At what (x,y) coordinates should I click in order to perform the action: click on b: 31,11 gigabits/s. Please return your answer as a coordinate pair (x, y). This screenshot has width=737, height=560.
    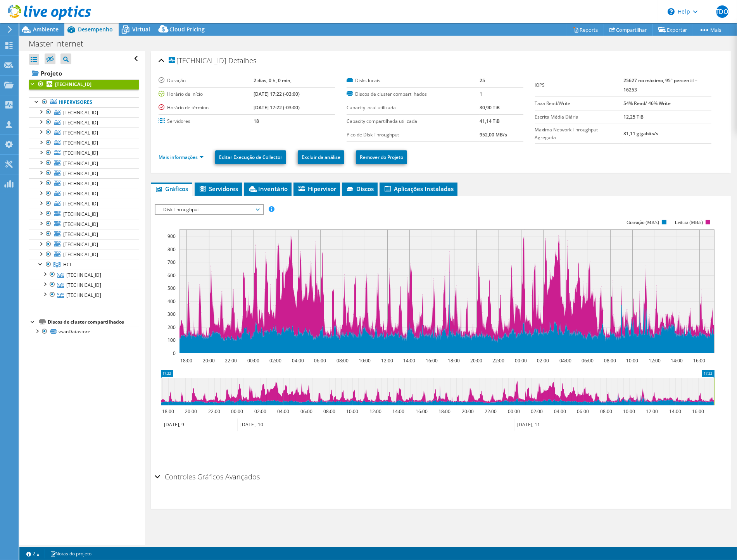
    Looking at the image, I should click on (641, 133).